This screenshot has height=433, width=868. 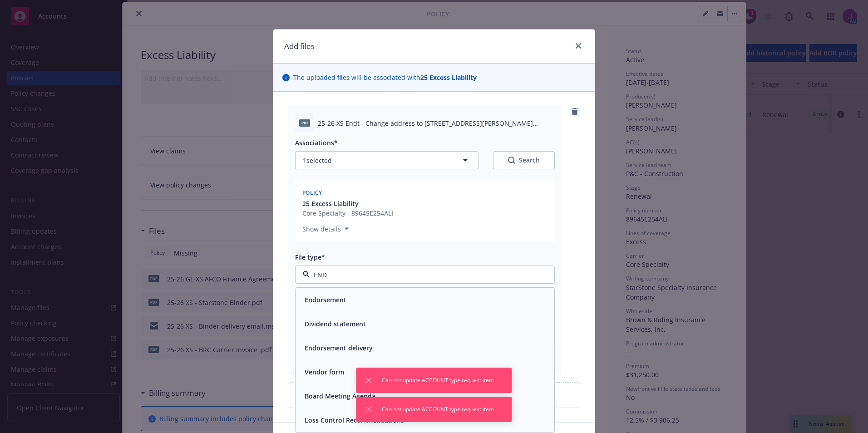 What do you see at coordinates (423, 274) in the screenshot?
I see `input: Filter by keyword` at bounding box center [423, 274].